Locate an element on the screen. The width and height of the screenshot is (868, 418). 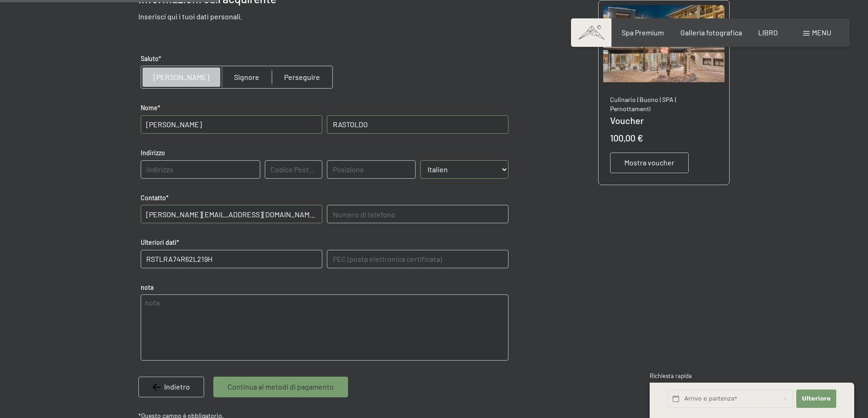
font: Spa Premium is located at coordinates (642, 32).